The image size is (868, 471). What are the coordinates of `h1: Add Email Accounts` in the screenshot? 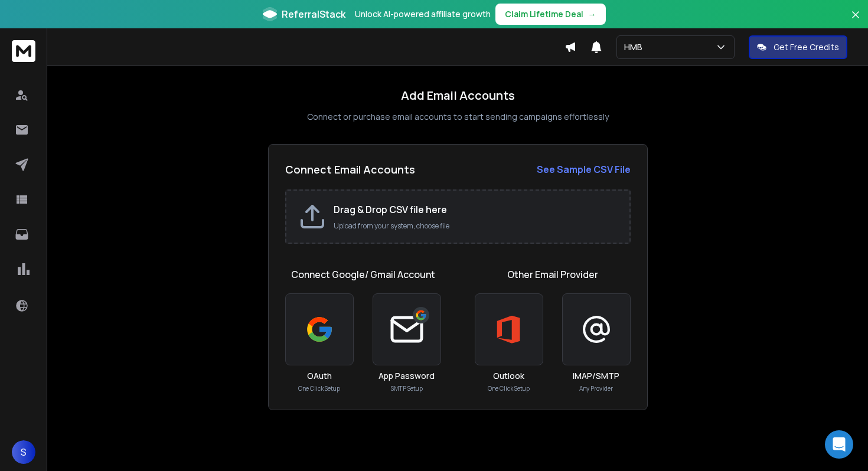 It's located at (458, 96).